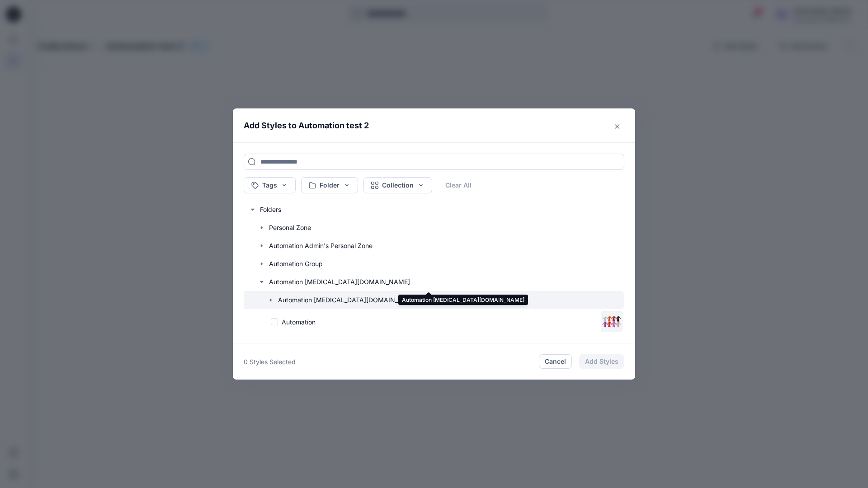 The width and height of the screenshot is (868, 488). I want to click on button: Cancel, so click(555, 361).